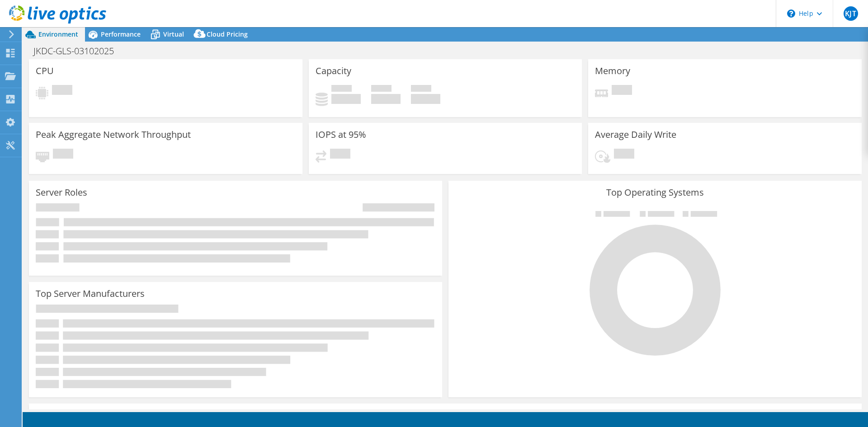 The height and width of the screenshot is (427, 868). I want to click on h3: Peak Aggregate Network Throughput, so click(113, 134).